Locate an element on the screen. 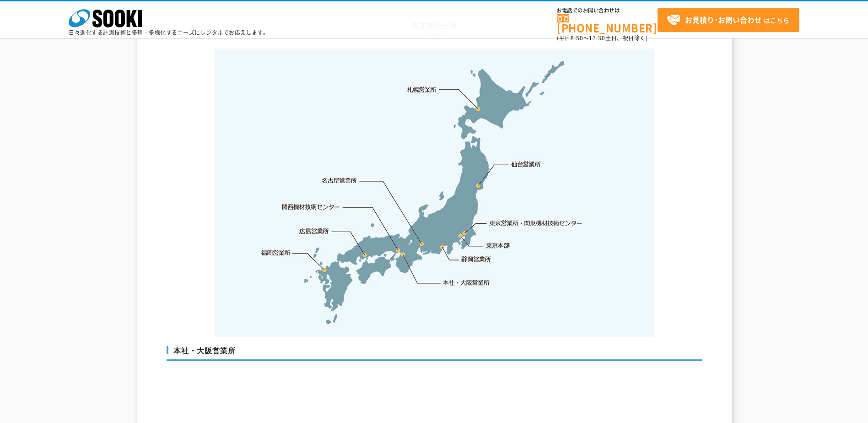 The image size is (868, 423). span: (平日 ～ 土日、祝日除く) is located at coordinates (602, 38).